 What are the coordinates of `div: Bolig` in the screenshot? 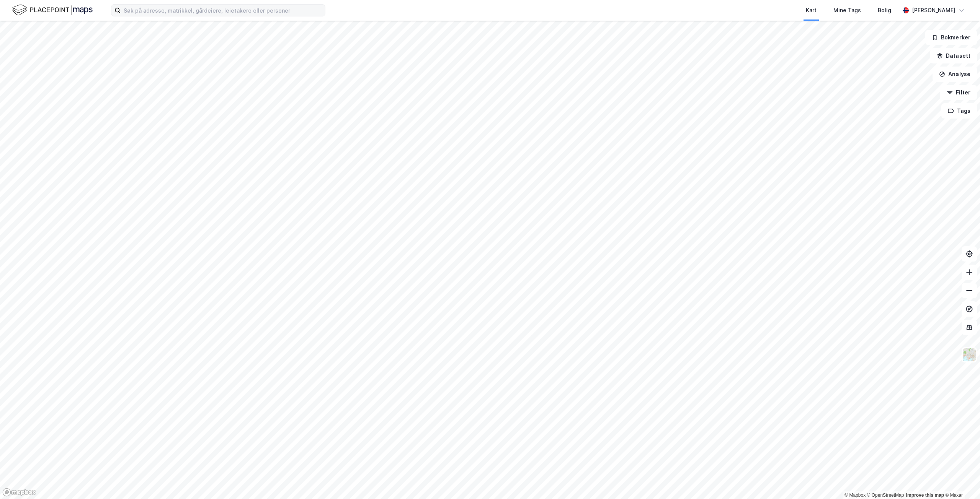 It's located at (884, 10).